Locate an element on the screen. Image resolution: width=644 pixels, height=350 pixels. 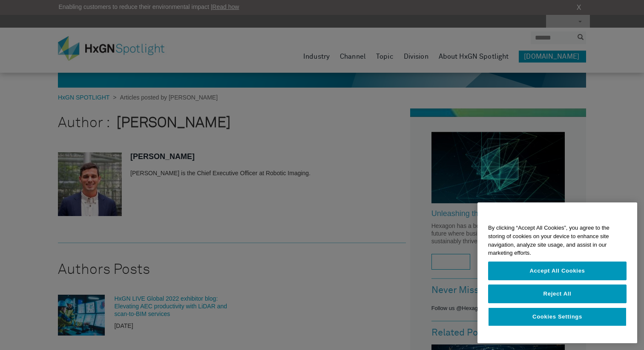
button: Reject All is located at coordinates (557, 294).